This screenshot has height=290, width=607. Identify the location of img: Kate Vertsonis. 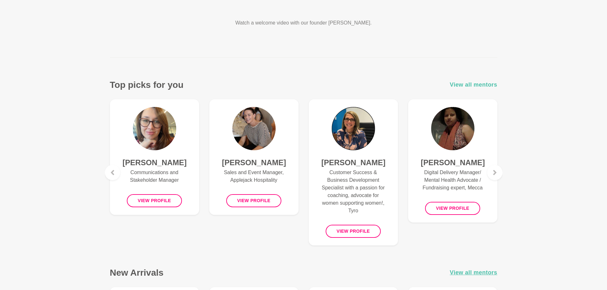
(353, 129).